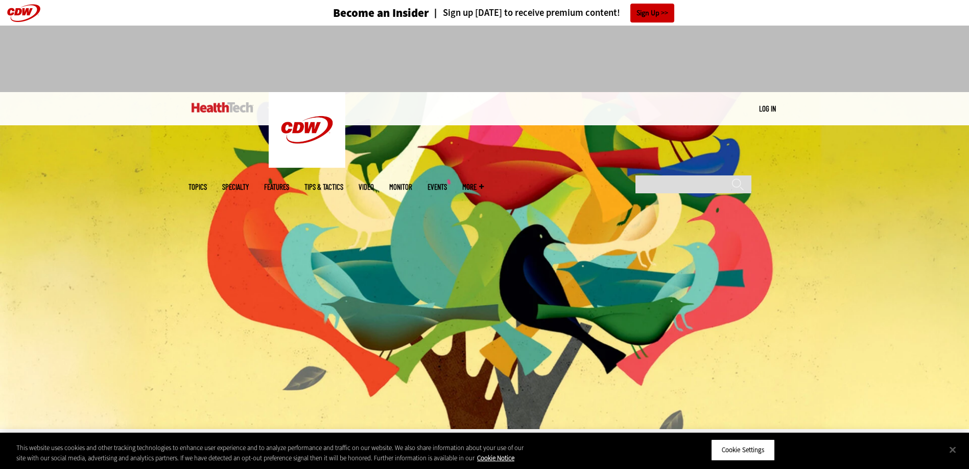 This screenshot has height=469, width=969. What do you see at coordinates (767, 108) in the screenshot?
I see `a: Log in` at bounding box center [767, 108].